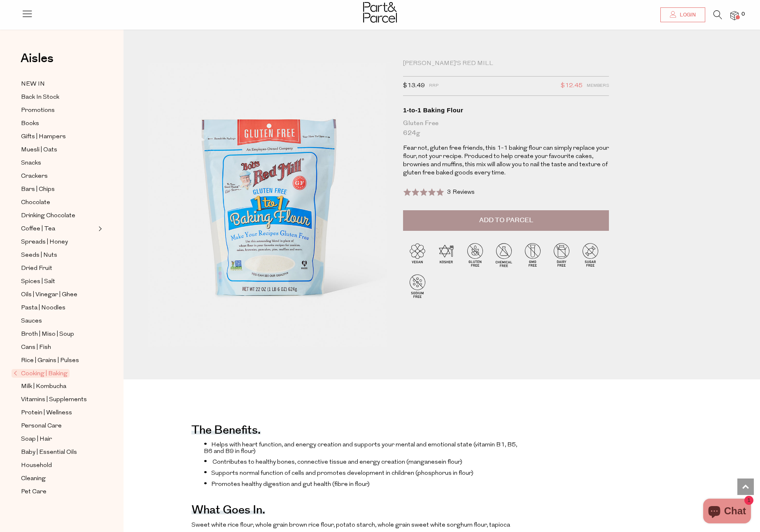 This screenshot has height=532, width=760. I want to click on span: Muesli | Oats, so click(39, 150).